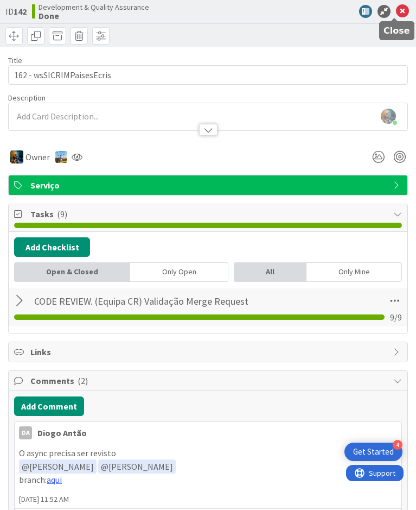  What do you see at coordinates (49, 406) in the screenshot?
I see `button: Add Comment` at bounding box center [49, 406].